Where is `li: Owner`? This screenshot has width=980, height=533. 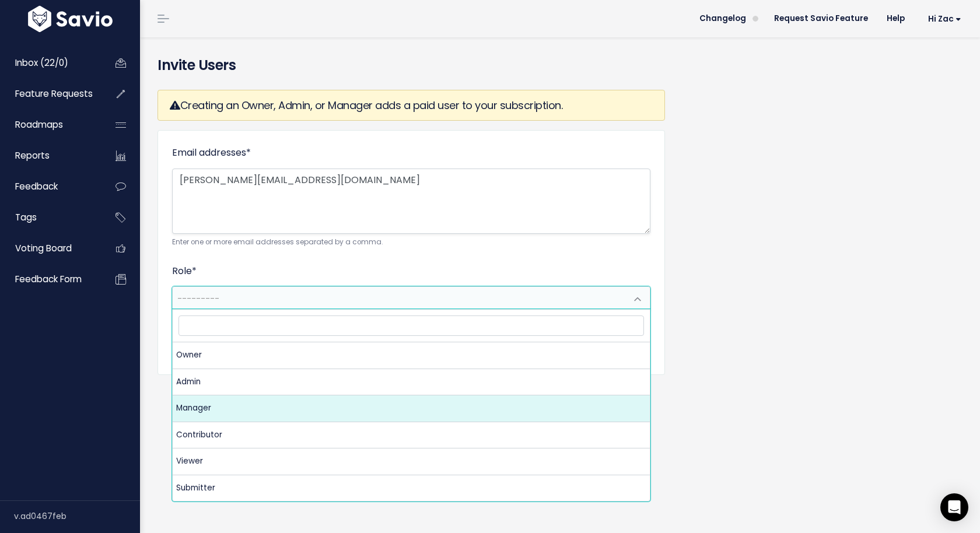 li: Owner is located at coordinates (411, 355).